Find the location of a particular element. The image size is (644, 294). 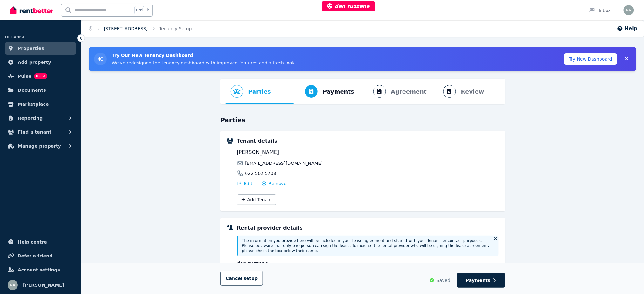

a: Documents is located at coordinates (40, 90).